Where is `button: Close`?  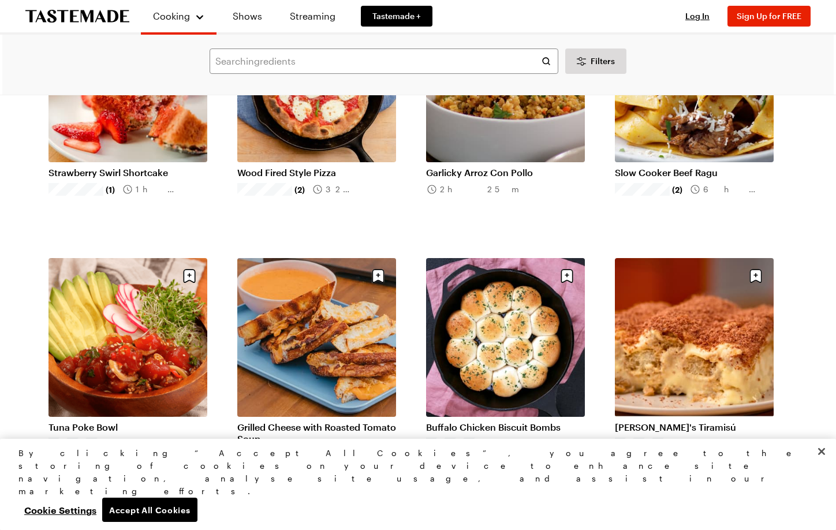 button: Close is located at coordinates (821, 451).